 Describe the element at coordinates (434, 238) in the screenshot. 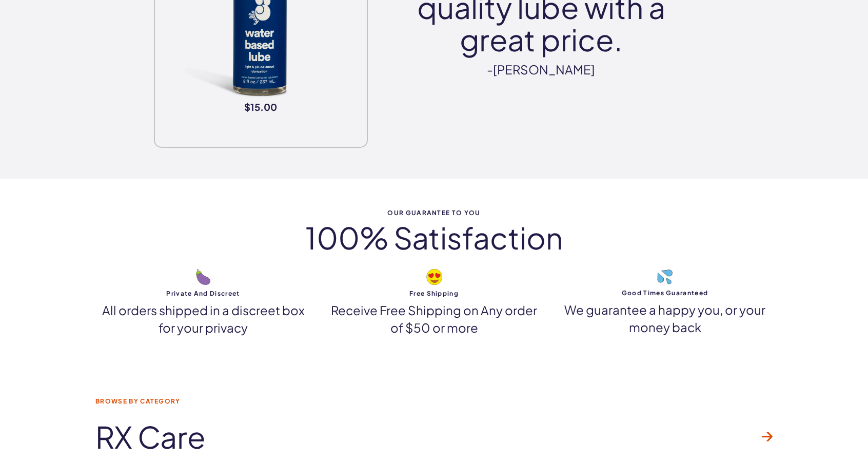

I see `h2: 100% Satisfaction` at that location.